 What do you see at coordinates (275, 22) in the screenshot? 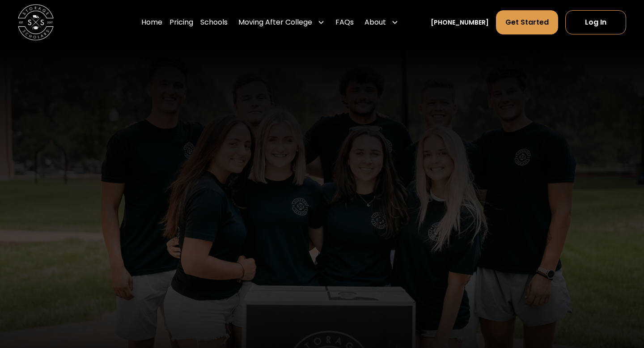
I see `div: Moving After College` at bounding box center [275, 22].